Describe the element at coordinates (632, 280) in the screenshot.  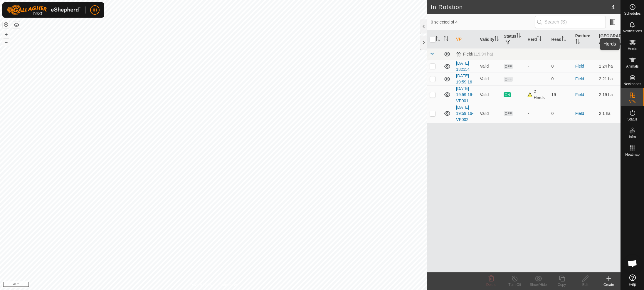
I see `a: Help` at that location.